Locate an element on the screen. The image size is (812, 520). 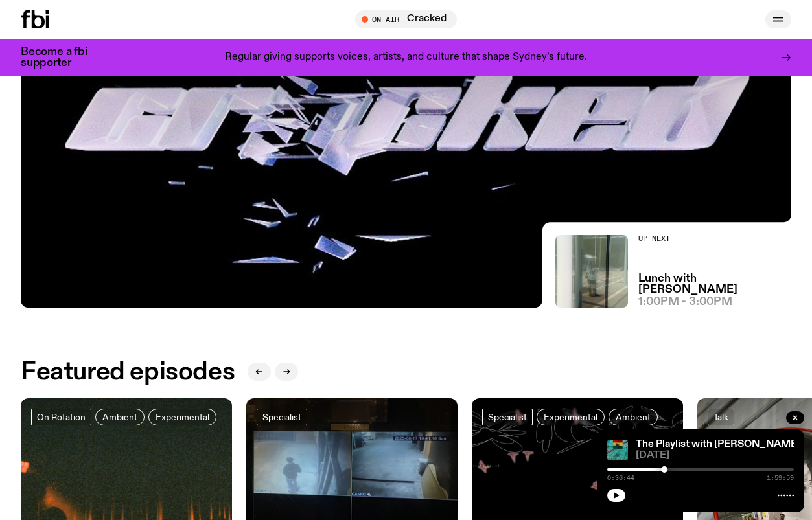
a: The poster for this episode of The Playlist. It features the album artwork for Amaarae's BLACK ST... is located at coordinates (618, 450).